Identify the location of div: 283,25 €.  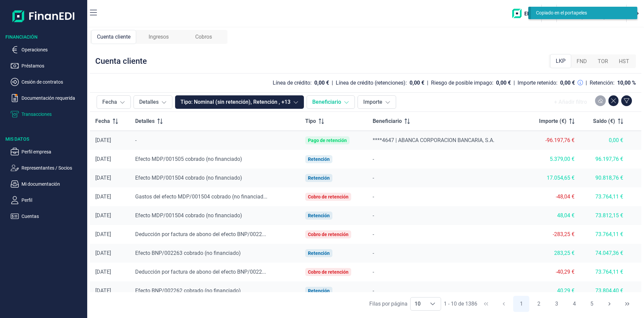
(553, 253).